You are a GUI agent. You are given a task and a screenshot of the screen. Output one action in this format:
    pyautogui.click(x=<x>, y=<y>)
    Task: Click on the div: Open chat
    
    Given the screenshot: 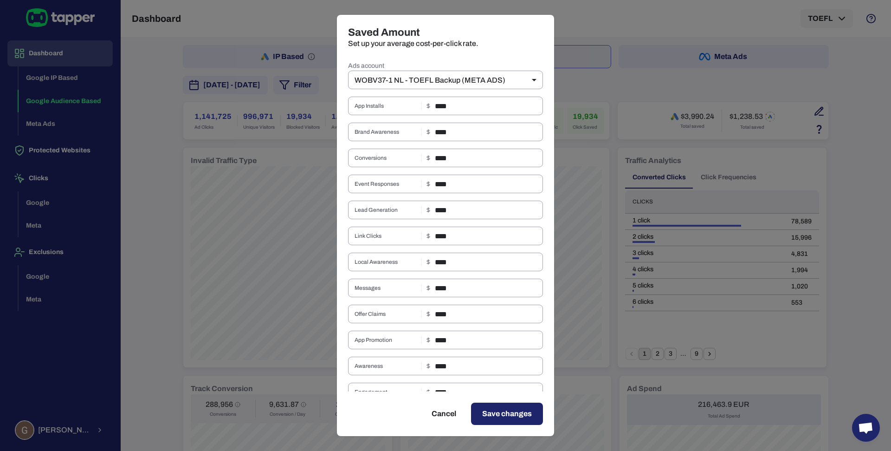 What is the action you would take?
    pyautogui.click(x=866, y=427)
    